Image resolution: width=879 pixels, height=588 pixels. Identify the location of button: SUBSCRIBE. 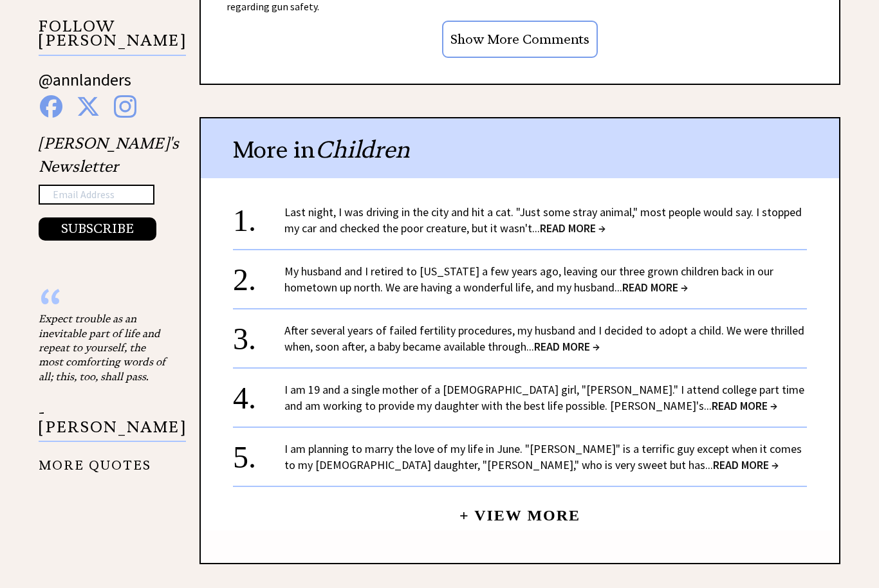
(97, 229).